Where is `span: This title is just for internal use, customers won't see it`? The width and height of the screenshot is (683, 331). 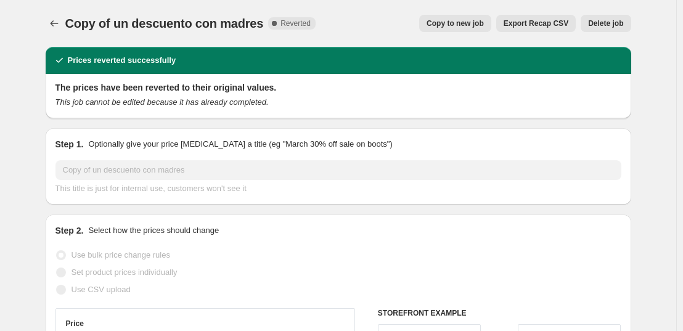
span: This title is just for internal use, customers won't see it is located at coordinates (151, 188).